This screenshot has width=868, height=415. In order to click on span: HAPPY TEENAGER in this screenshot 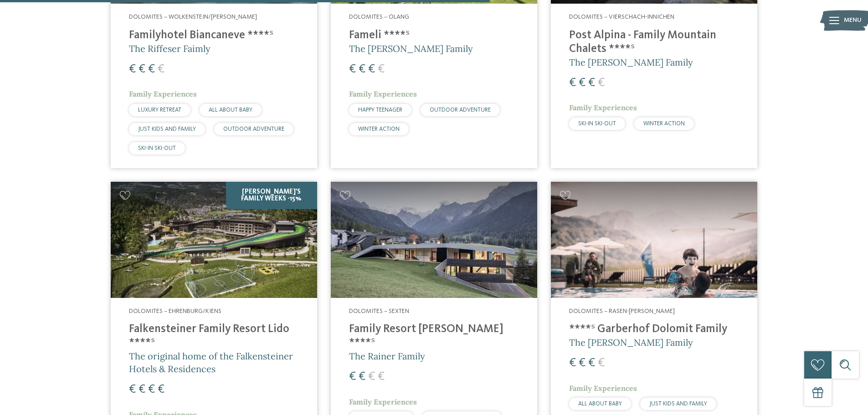, I will do `click(380, 110)`.